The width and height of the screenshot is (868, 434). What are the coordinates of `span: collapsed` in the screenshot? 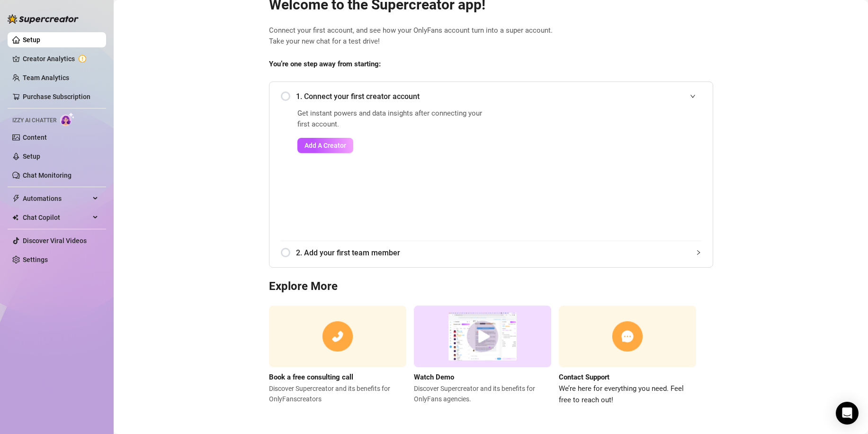 It's located at (698, 253).